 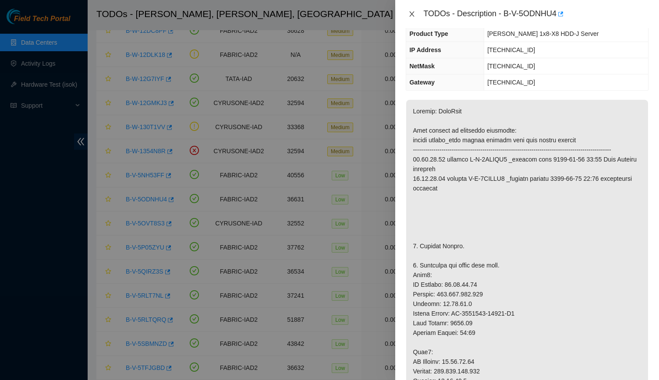 I want to click on span: close, so click(x=412, y=14).